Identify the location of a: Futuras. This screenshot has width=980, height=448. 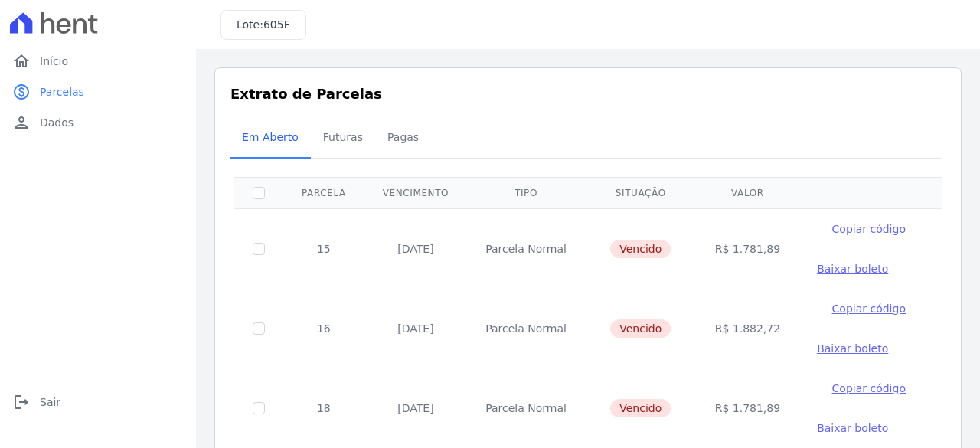
(343, 139).